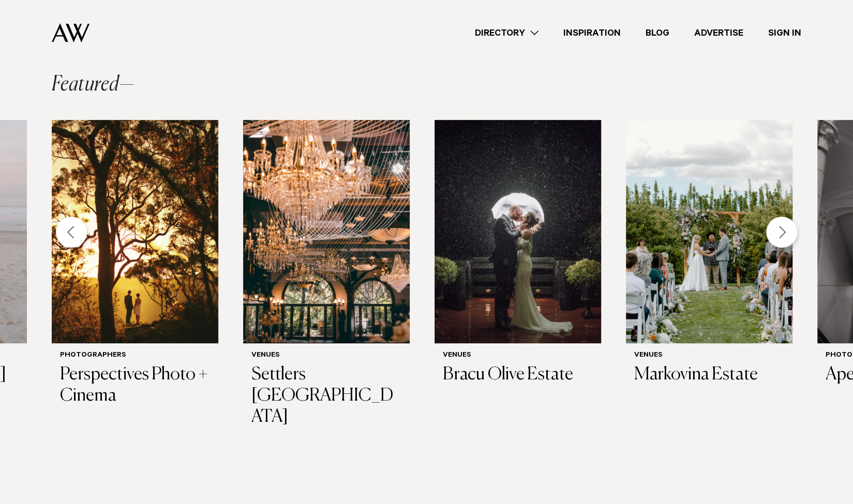 This screenshot has height=504, width=853. What do you see at coordinates (135, 231) in the screenshot?
I see `img: Auckland Weddings Photographers | Perspectives Photo + Cinema` at bounding box center [135, 231].